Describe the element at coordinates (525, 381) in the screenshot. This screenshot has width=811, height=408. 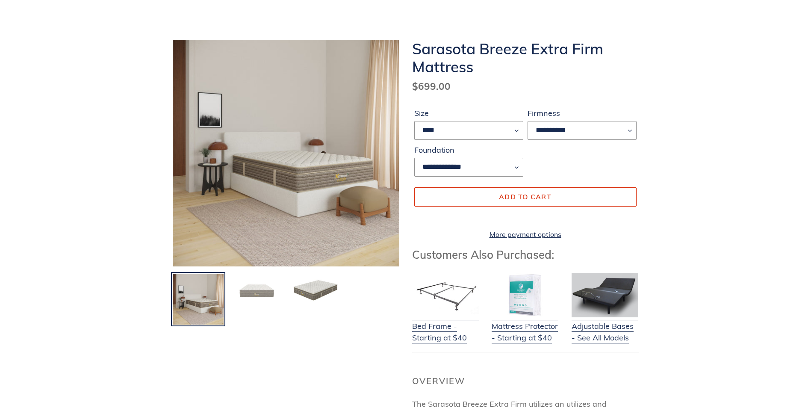
I see `h2: Overview` at that location.